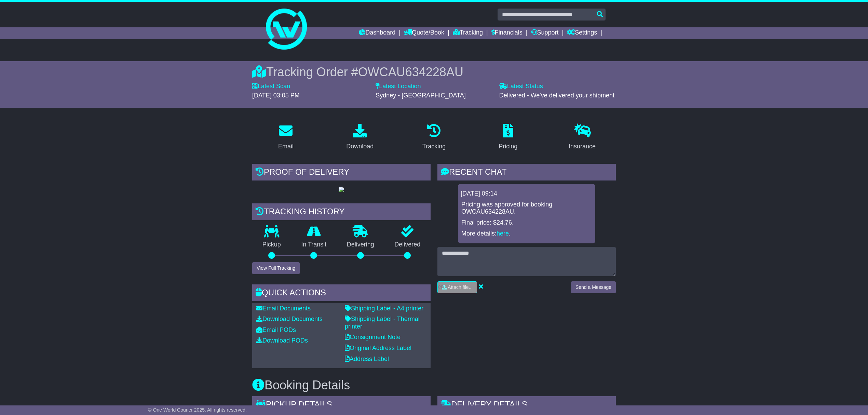 This screenshot has height=415, width=868. Describe the element at coordinates (378, 348) in the screenshot. I see `a: Original Address Label` at that location.